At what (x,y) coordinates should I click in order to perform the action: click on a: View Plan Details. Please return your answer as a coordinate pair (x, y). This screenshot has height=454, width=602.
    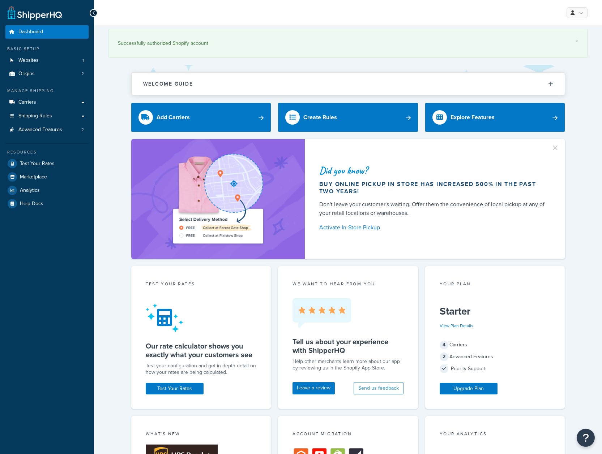
    Looking at the image, I should click on (456, 326).